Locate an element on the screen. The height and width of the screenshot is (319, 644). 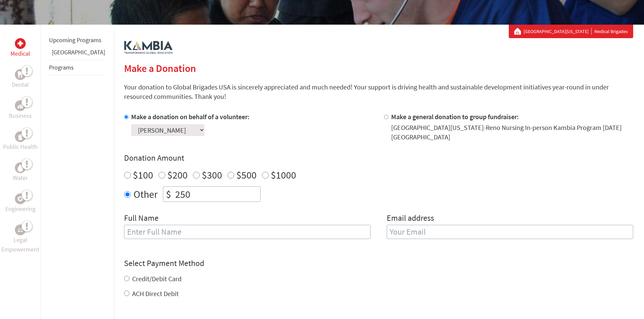
div: Water is located at coordinates (20, 168).